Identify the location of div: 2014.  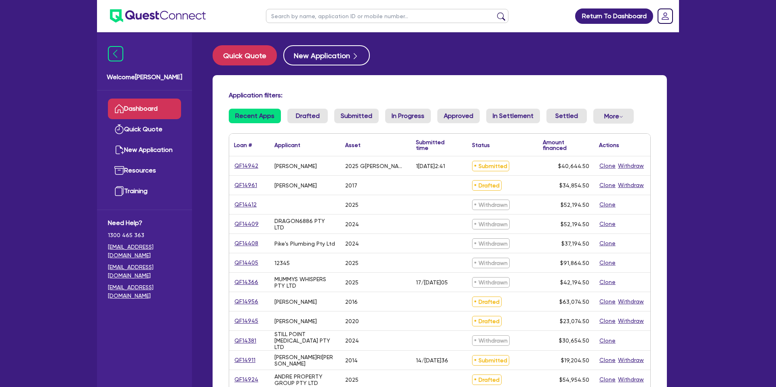
(351, 361).